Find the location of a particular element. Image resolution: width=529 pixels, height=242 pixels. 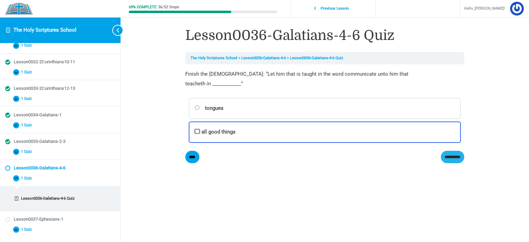

a: Completed Lesson0035-Galatians-2-3 is located at coordinates (60, 141).